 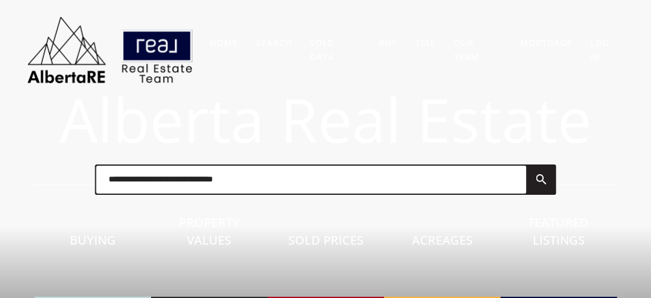 I want to click on a: Sold Data, so click(x=322, y=50).